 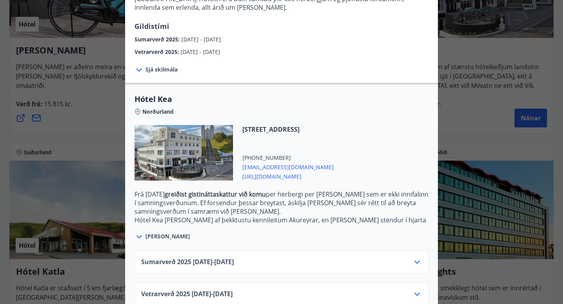 I want to click on span: Gildistími, so click(x=152, y=26).